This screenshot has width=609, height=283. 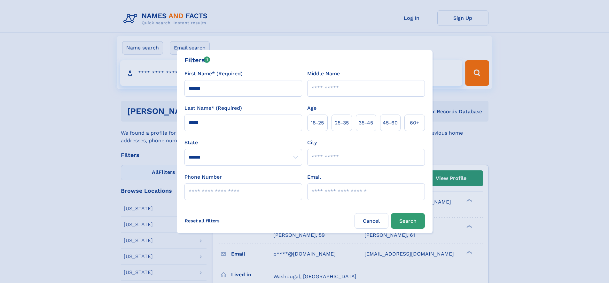 What do you see at coordinates (203, 177) in the screenshot?
I see `label: Phone Number` at bounding box center [203, 177].